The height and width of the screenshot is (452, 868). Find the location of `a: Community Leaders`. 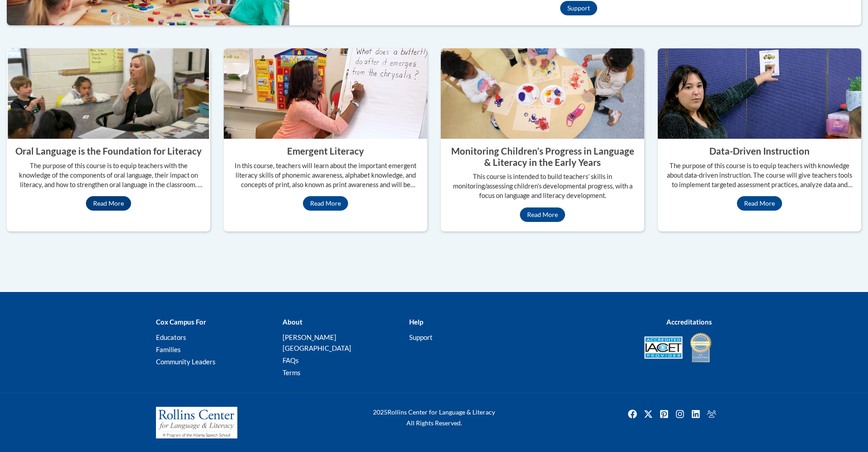

a: Community Leaders is located at coordinates (186, 362).